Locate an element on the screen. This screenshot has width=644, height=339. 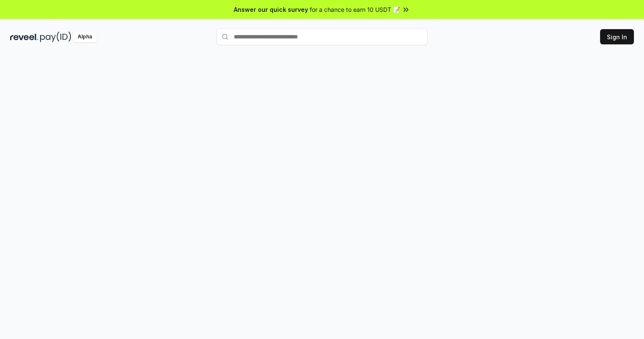
span: Answer our quick survey is located at coordinates (271, 10).